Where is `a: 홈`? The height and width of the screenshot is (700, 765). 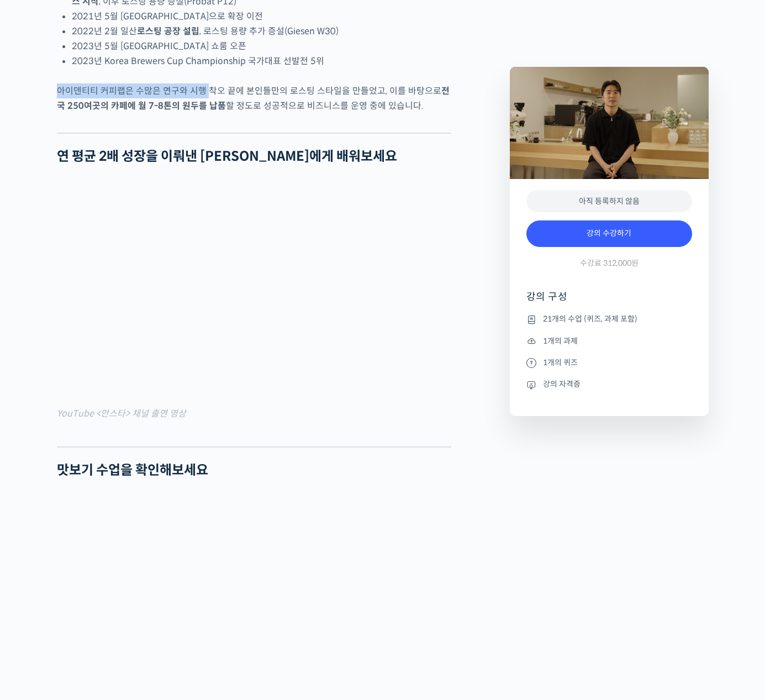 a: 홈 is located at coordinates (38, 363).